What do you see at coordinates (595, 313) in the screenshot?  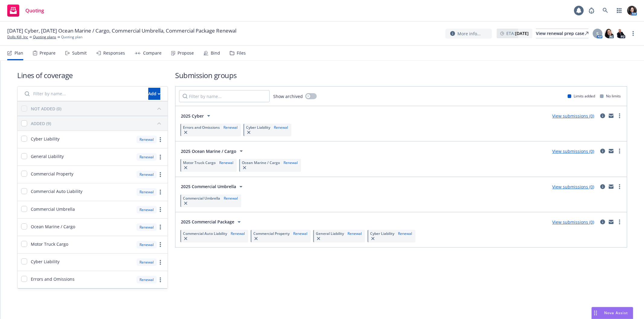 I see `div: Drag to move` at bounding box center [595, 313].